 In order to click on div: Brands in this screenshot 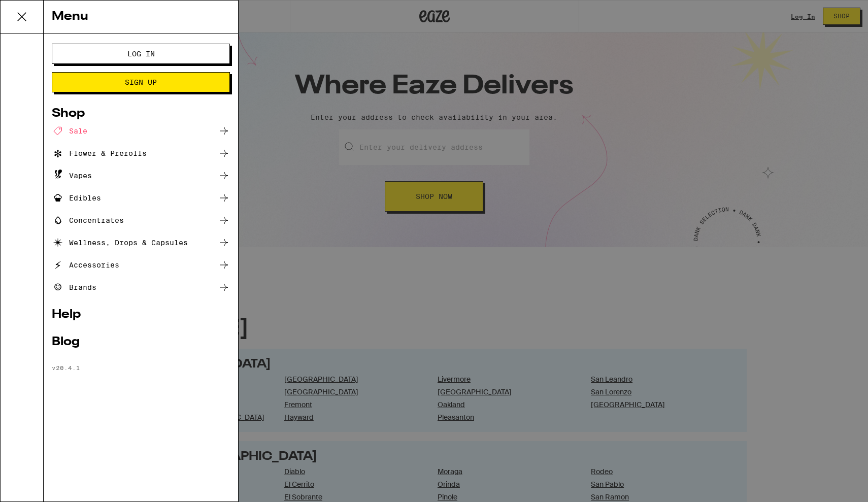, I will do `click(74, 287)`.